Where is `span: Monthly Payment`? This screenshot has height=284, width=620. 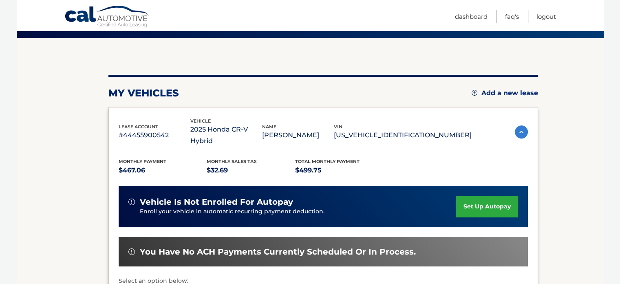 span: Monthly Payment is located at coordinates (142, 161).